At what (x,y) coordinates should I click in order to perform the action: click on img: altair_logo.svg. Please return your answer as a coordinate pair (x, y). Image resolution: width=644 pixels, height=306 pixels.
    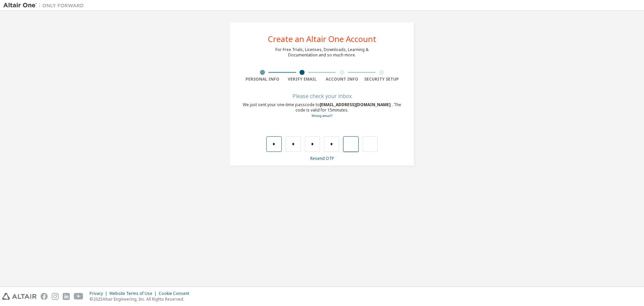
    Looking at the image, I should click on (19, 296).